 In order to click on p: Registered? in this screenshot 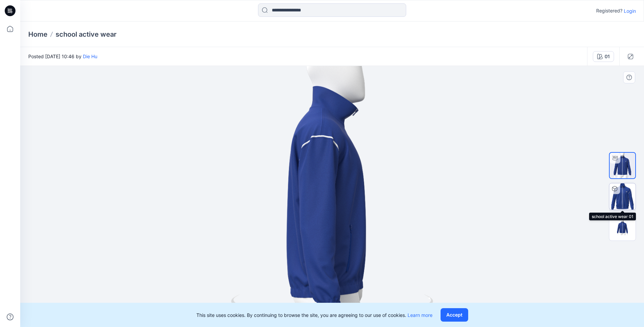, I will do `click(609, 10)`.